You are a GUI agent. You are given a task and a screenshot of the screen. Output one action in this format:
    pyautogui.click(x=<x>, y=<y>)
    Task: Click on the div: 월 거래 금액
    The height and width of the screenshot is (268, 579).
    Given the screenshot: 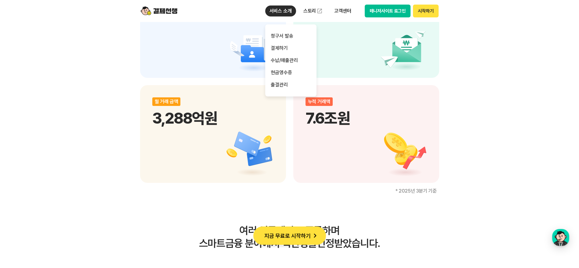 What is the action you would take?
    pyautogui.click(x=166, y=102)
    